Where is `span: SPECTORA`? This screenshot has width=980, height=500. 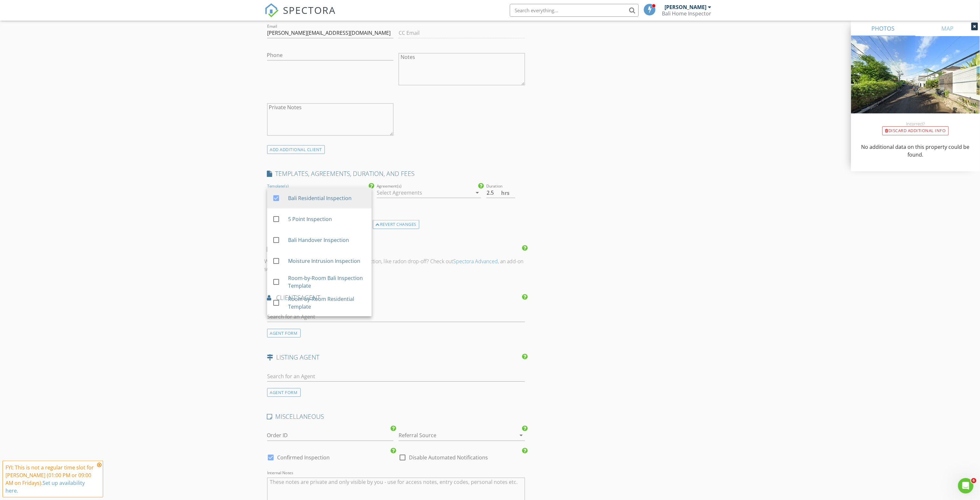
span: SPECTORA is located at coordinates (310, 10).